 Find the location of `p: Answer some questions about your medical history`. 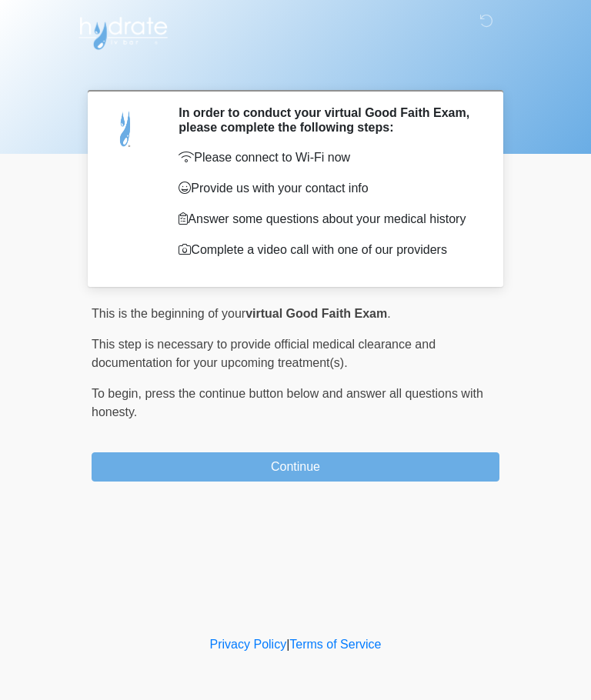

p: Answer some questions about your medical history is located at coordinates (327, 219).